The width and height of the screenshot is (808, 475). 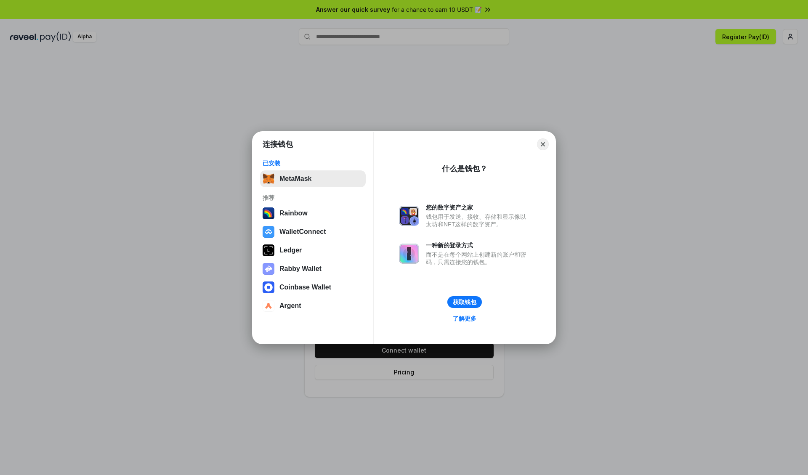 What do you see at coordinates (313, 213) in the screenshot?
I see `button: Rainbow` at bounding box center [313, 213].